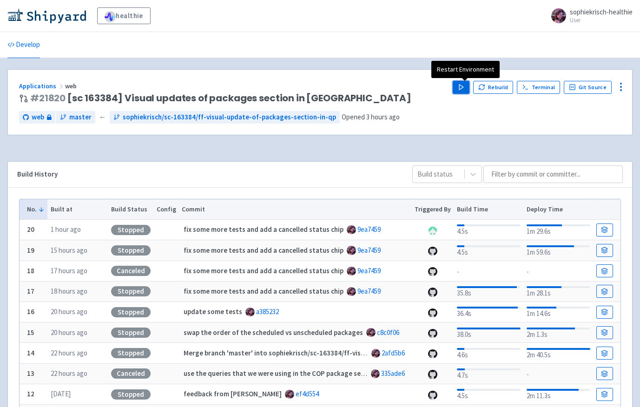 This screenshot has height=407, width=640. Describe the element at coordinates (47, 16) in the screenshot. I see `img: Shipyard logo` at that location.